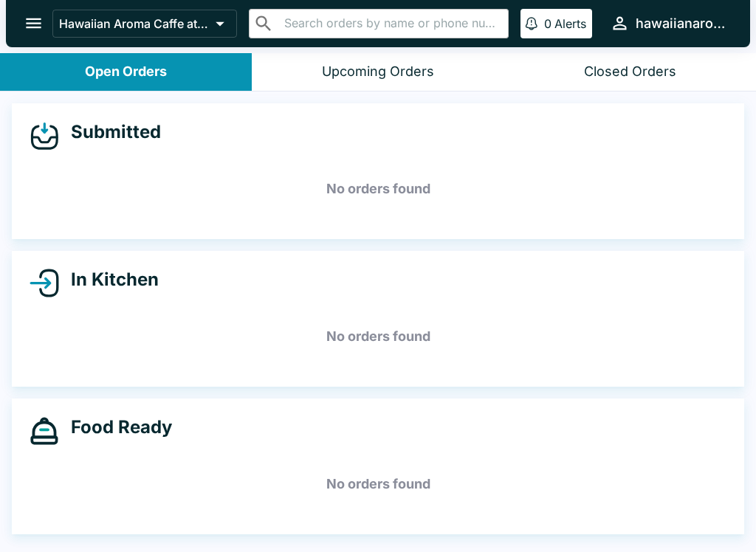  I want to click on h4: Food Ready, so click(115, 427).